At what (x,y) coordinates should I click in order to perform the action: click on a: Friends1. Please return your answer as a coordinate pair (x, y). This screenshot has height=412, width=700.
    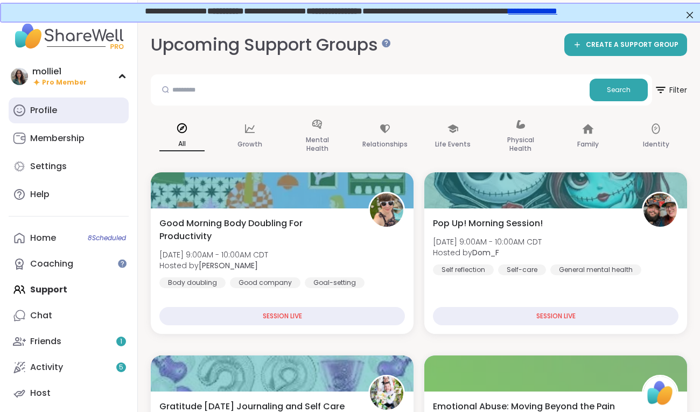
    Looking at the image, I should click on (68, 342).